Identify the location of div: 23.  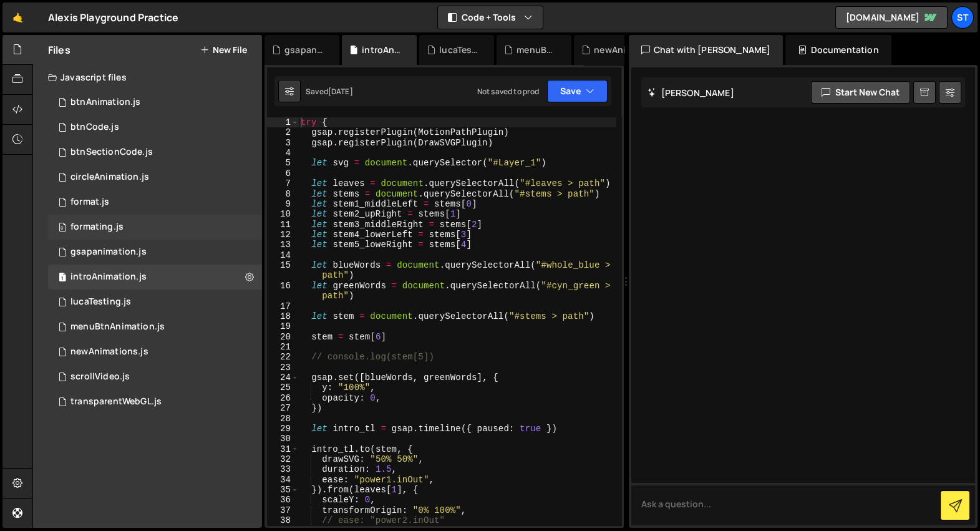
(282, 368).